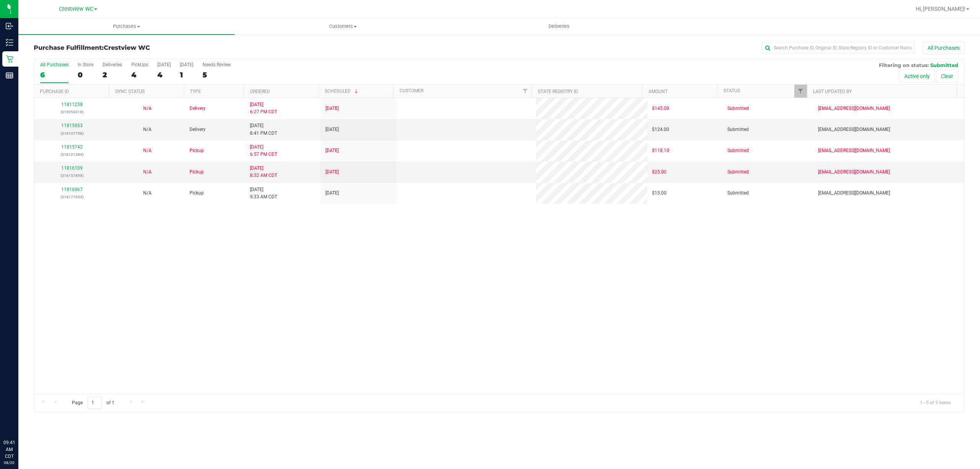 The width and height of the screenshot is (980, 469). Describe the element at coordinates (559, 26) in the screenshot. I see `span: Deliveries` at that location.